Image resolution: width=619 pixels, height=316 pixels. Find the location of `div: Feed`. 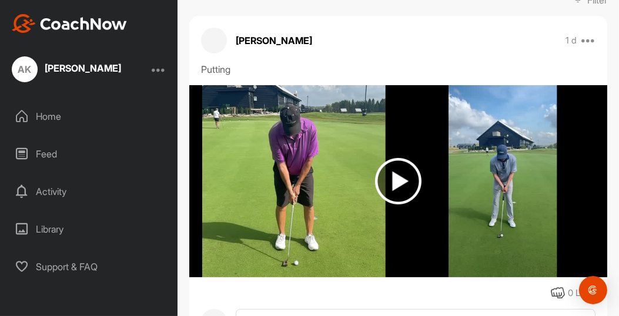

div: Feed is located at coordinates (89, 154).